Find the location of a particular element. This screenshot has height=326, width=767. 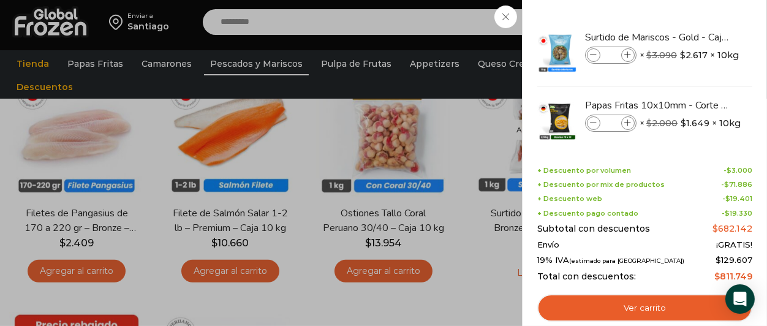

span: + Descuento por mix de productos is located at coordinates (601, 184).